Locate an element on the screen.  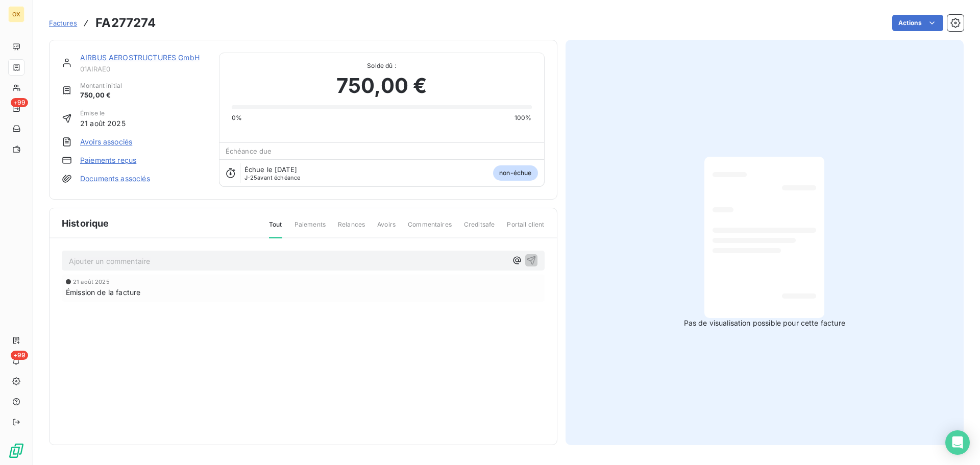
div: OX is located at coordinates (17, 14).